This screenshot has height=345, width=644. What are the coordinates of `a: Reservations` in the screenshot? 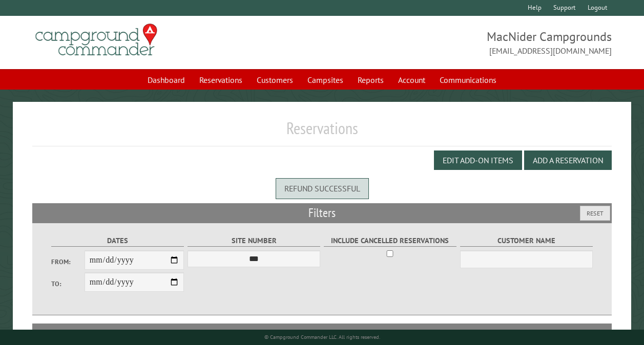 It's located at (221, 80).